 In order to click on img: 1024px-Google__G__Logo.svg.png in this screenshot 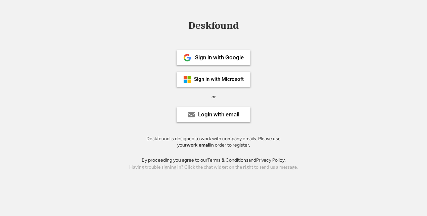, I will do `click(187, 58)`.